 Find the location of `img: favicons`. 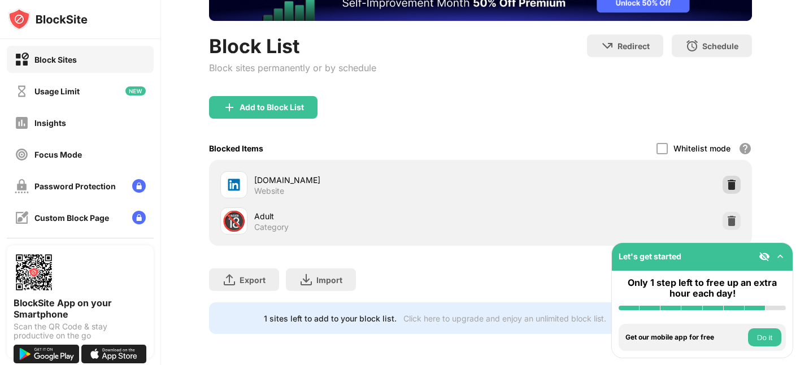

img: favicons is located at coordinates (234, 185).